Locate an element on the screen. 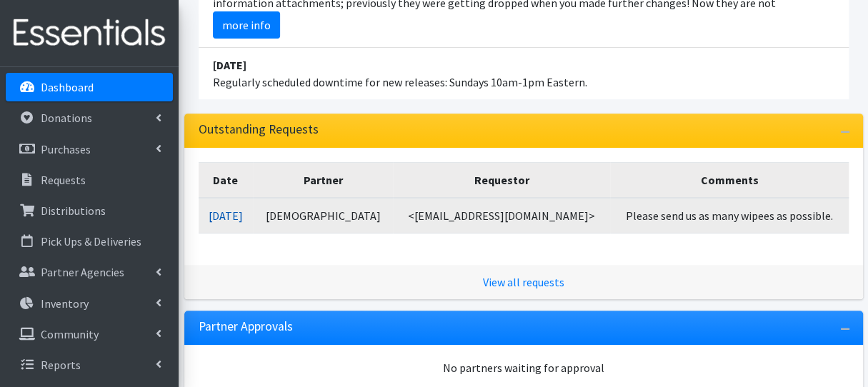 The image size is (868, 387). p: Distributions is located at coordinates (73, 211).